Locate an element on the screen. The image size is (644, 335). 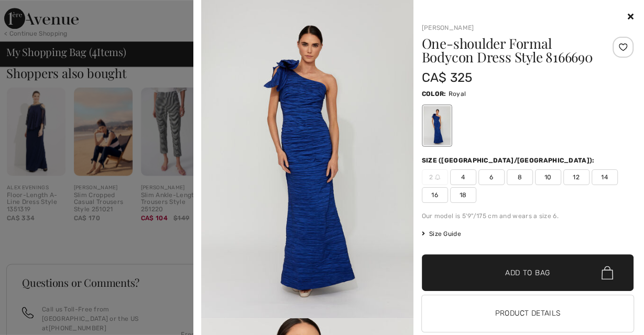
h1: One-shoulder Formal Bodycon Dress Style 8166690 is located at coordinates (510, 50).